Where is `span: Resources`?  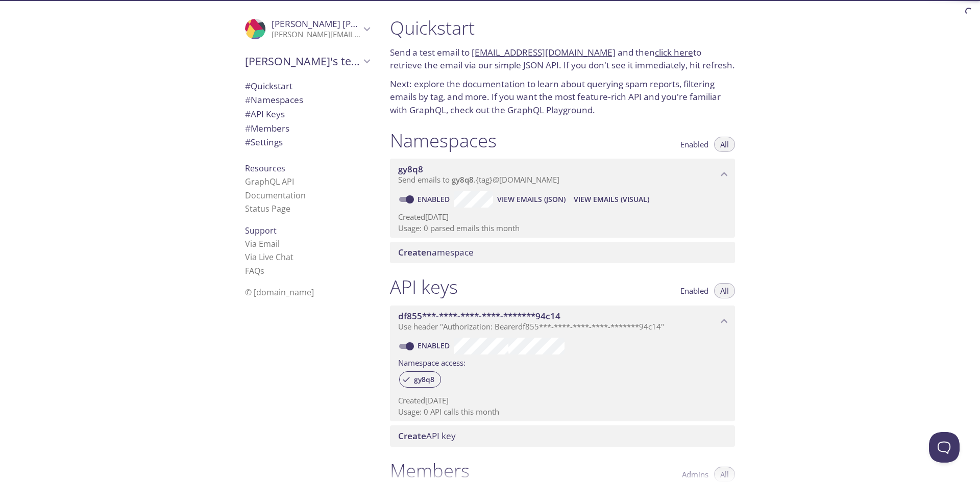
span: Resources is located at coordinates (265, 169).